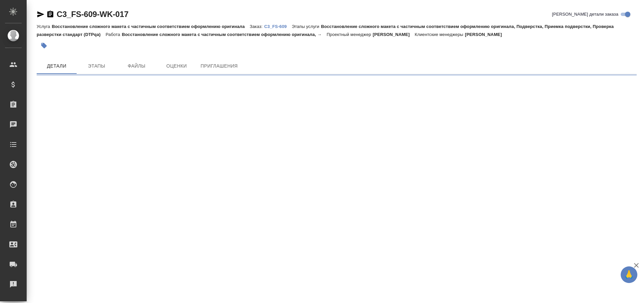 This screenshot has width=644, height=303. Describe the element at coordinates (56, 66) in the screenshot. I see `span: Детали` at that location.